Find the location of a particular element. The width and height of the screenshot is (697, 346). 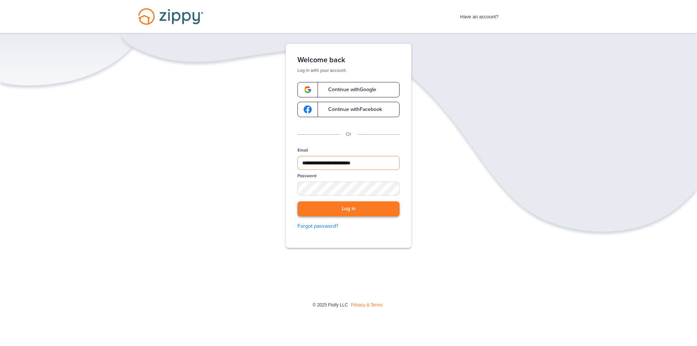

span: Have an account? is located at coordinates (479, 15).